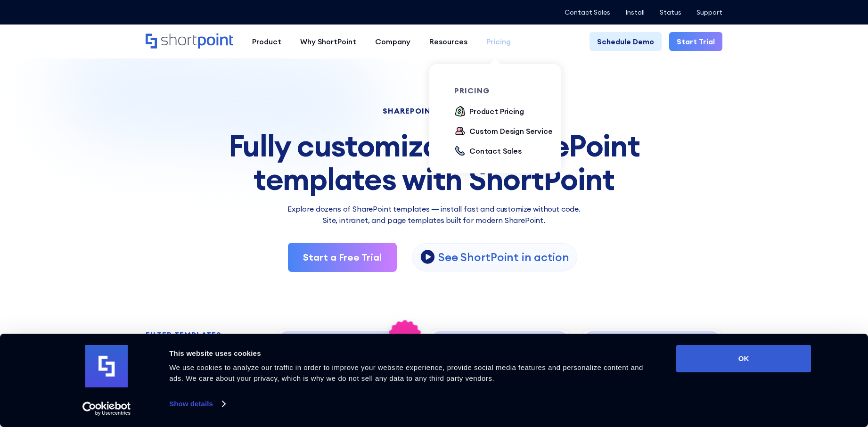 This screenshot has width=868, height=427. What do you see at coordinates (393, 41) in the screenshot?
I see `a: Company` at bounding box center [393, 41].